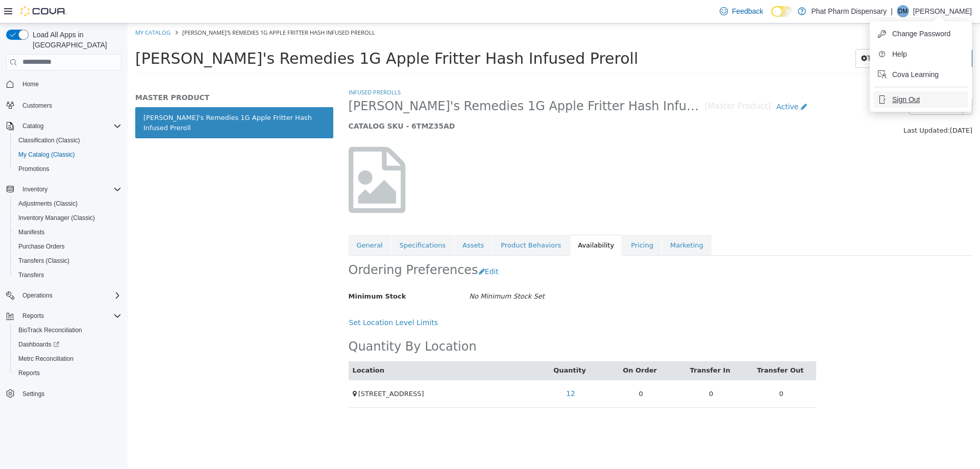 Image resolution: width=980 pixels, height=469 pixels. I want to click on button: Inventory, so click(35, 189).